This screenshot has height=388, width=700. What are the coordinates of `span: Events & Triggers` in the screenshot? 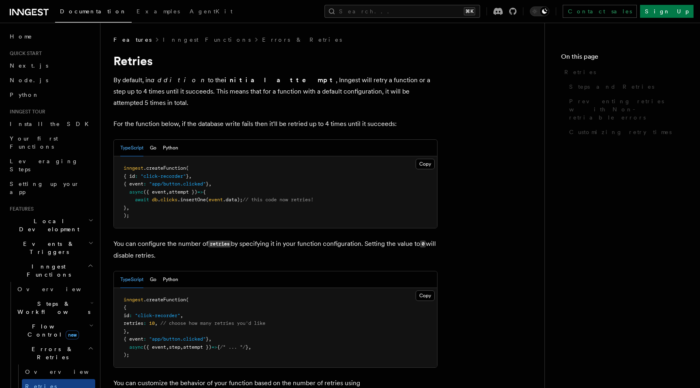 It's located at (47, 248).